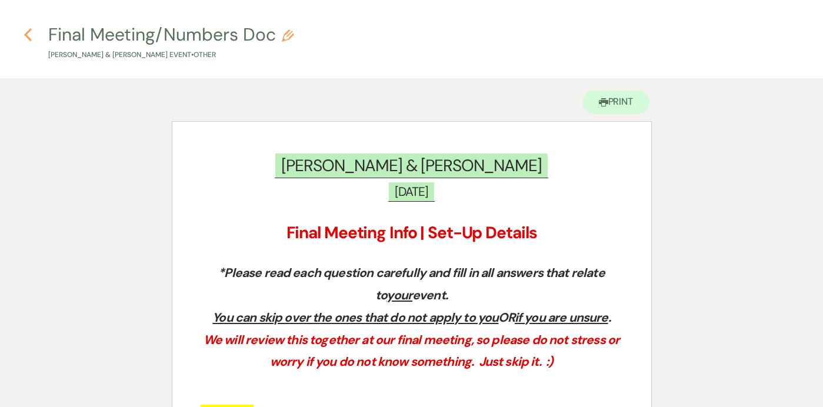 This screenshot has height=407, width=823. What do you see at coordinates (412, 232) in the screenshot?
I see `strong: Final Meeting Info | Set-Up Details` at bounding box center [412, 232].